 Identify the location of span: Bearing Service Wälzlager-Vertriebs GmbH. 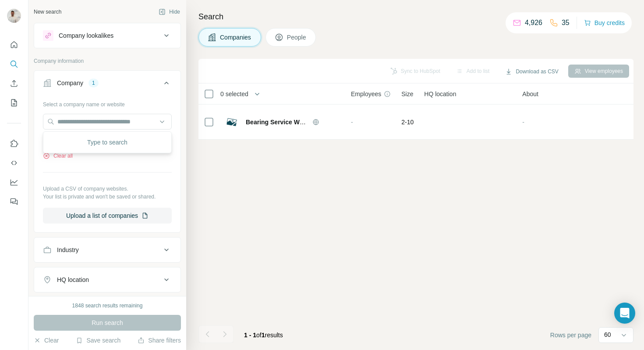
(309, 122).